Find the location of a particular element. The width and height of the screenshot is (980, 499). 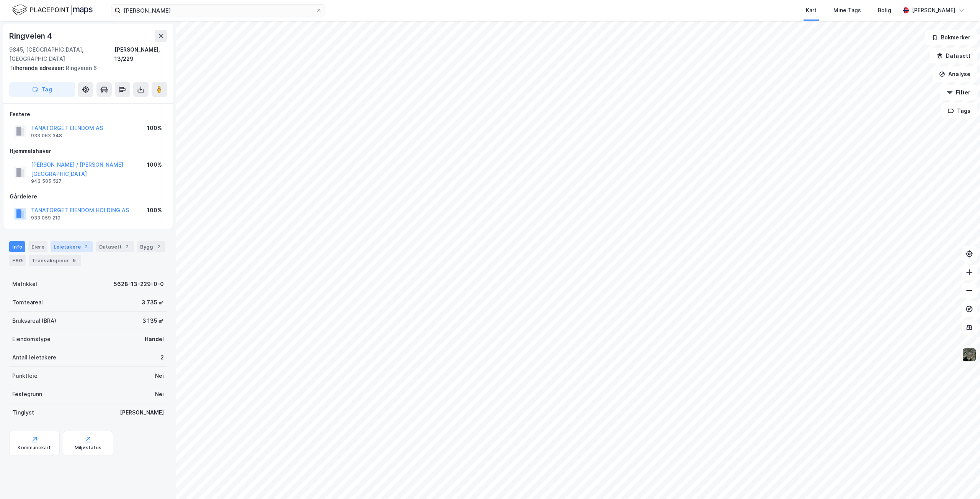

img: 9k= is located at coordinates (969, 355).